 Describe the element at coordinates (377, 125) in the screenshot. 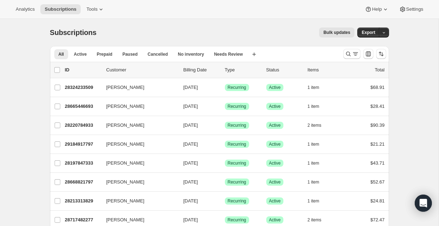

I see `span: $90.39` at that location.